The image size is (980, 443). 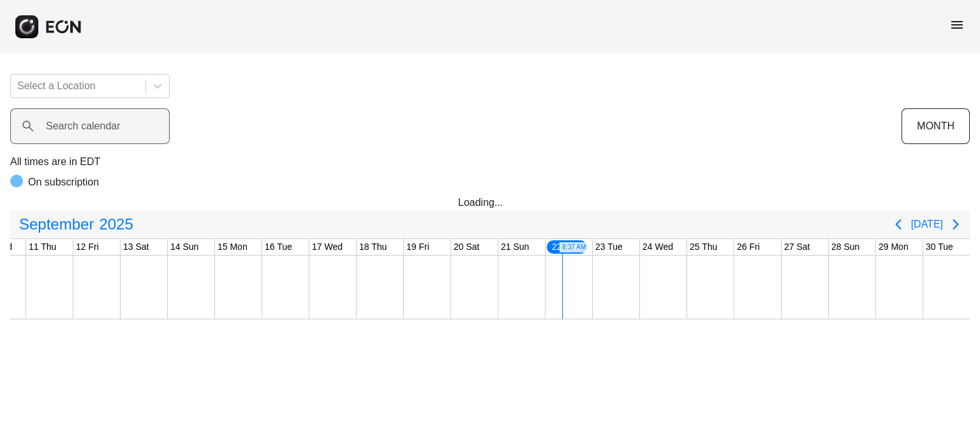 I want to click on button: MONTH, so click(x=935, y=126).